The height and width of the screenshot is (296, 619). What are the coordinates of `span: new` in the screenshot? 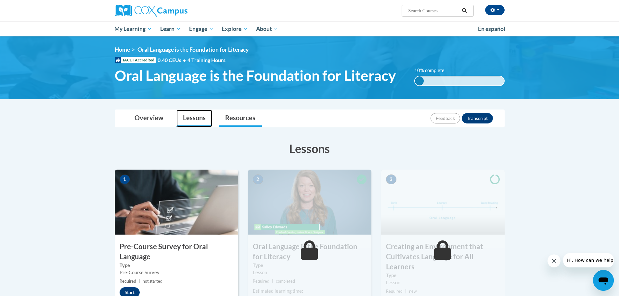 It's located at (413, 291).